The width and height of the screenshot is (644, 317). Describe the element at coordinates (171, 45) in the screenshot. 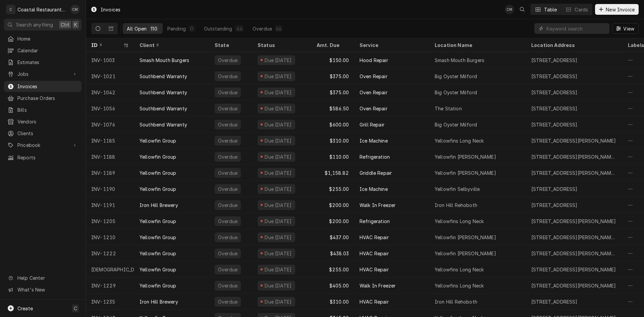

I see `div: Client` at that location.